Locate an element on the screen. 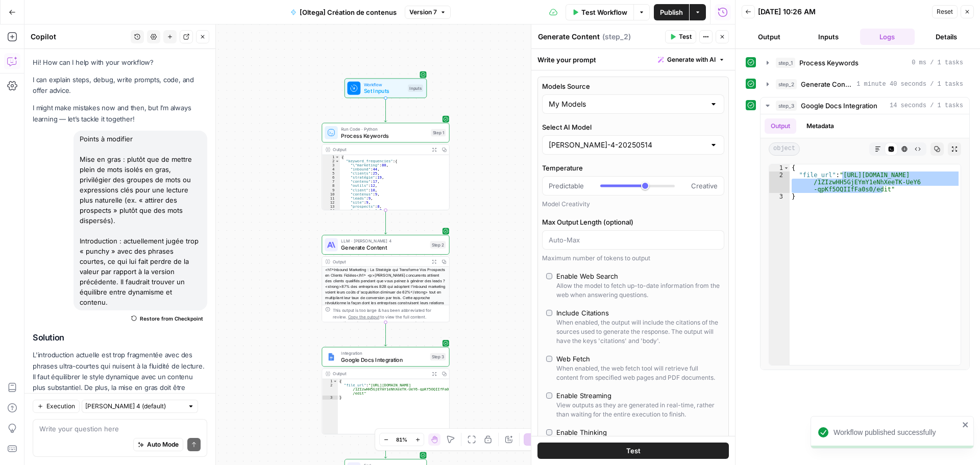  button: 0 ms / 1 tasks is located at coordinates (865, 63).